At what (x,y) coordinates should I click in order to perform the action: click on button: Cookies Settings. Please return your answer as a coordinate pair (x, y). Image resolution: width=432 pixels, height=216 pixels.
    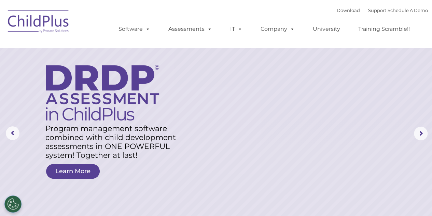
    Looking at the image, I should click on (13, 204).